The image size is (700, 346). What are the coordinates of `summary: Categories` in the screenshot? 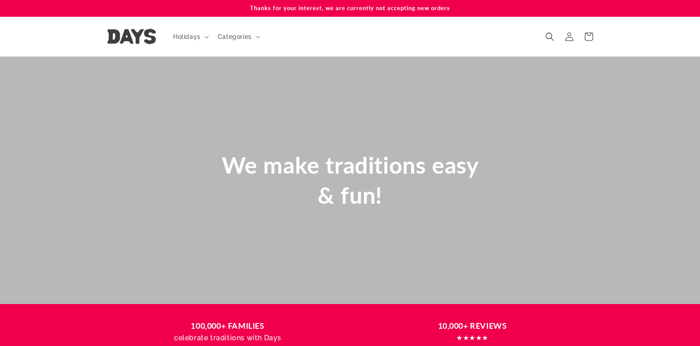 It's located at (238, 37).